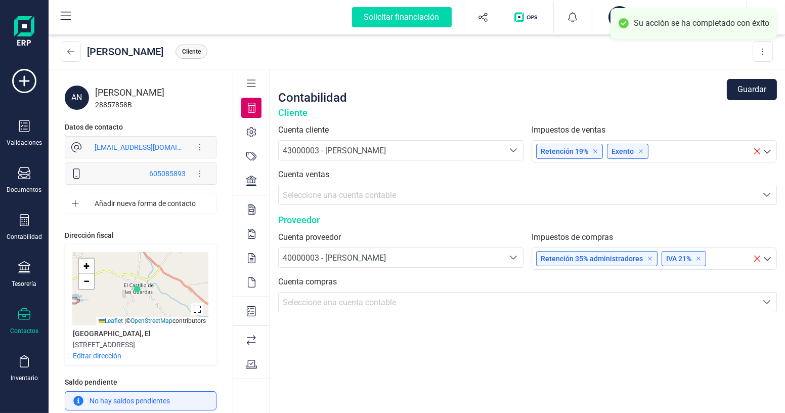 The image size is (785, 413). I want to click on img: Logo Finanedi, so click(24, 32).